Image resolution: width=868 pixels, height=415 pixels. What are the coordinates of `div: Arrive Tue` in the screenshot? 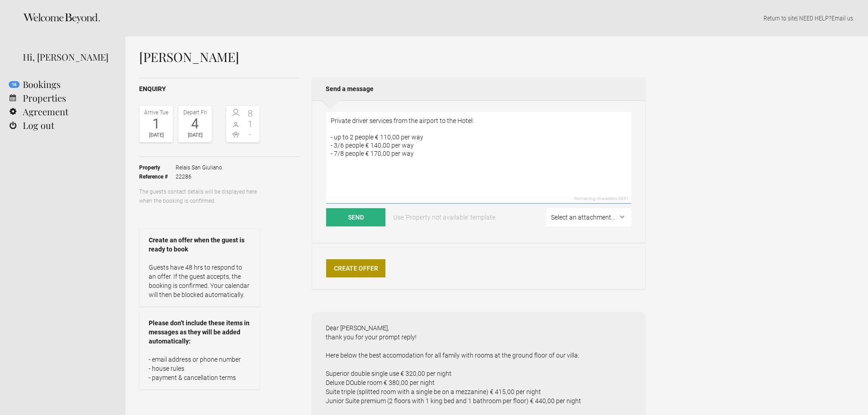 It's located at (156, 112).